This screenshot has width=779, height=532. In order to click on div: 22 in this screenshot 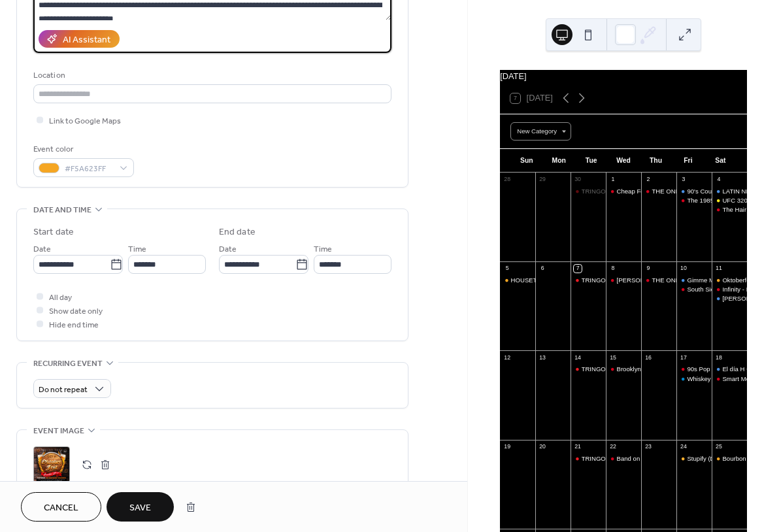, I will do `click(613, 447)`.